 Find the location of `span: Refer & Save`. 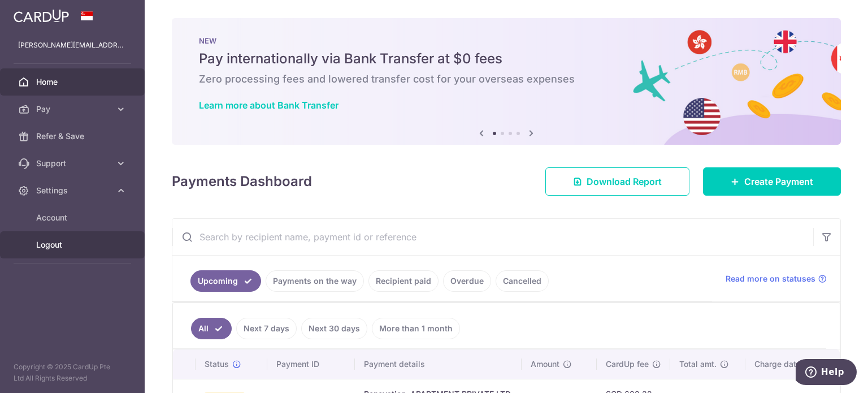

span: Refer & Save is located at coordinates (74, 136).